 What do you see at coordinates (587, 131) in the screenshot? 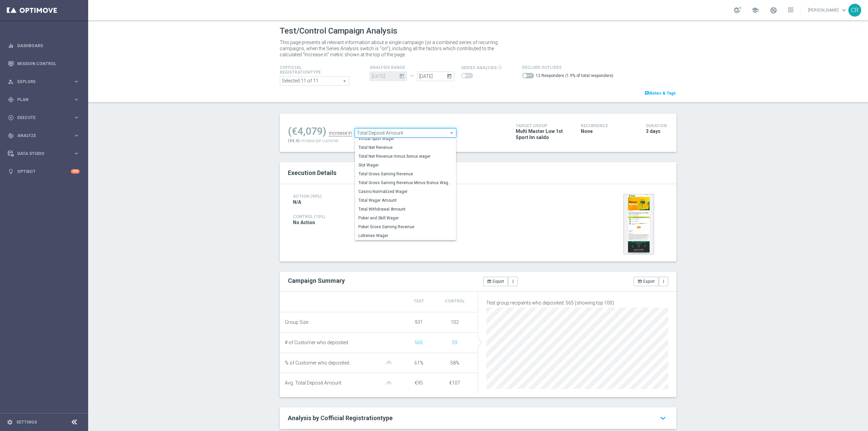
I see `span: None` at bounding box center [587, 131].